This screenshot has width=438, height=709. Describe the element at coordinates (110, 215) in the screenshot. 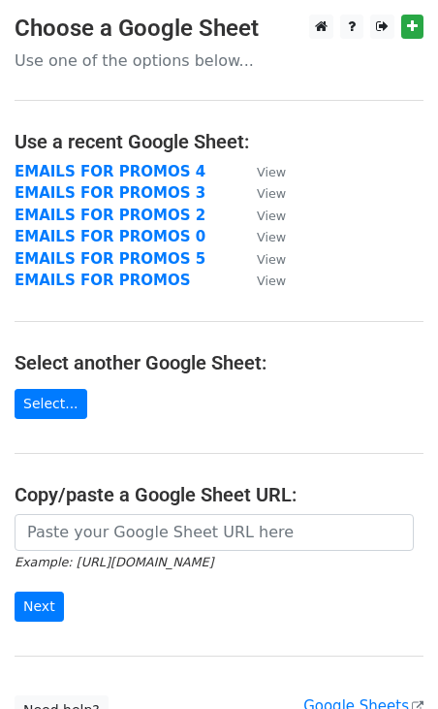

I see `a: EMAILS FOR PROMOS 2` at that location.